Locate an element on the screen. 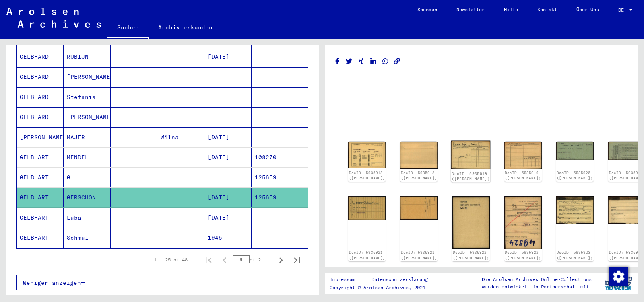 The image size is (644, 302). button: Share on Xing is located at coordinates (361, 61).